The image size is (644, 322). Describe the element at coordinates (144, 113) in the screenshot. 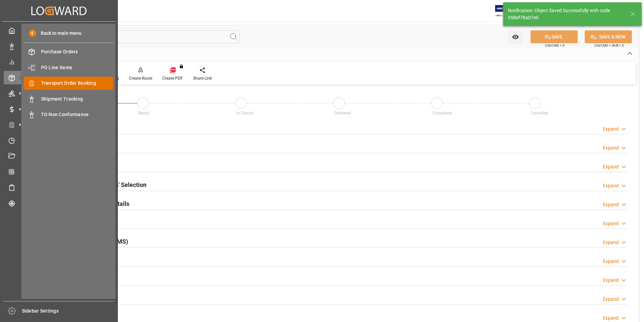

I see `span: Ready` at that location.